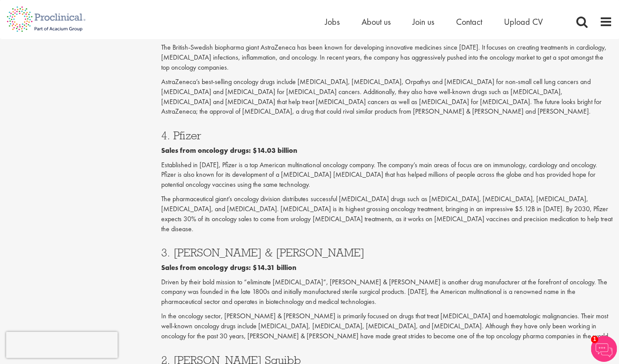 The width and height of the screenshot is (619, 364). I want to click on span: 1, so click(594, 339).